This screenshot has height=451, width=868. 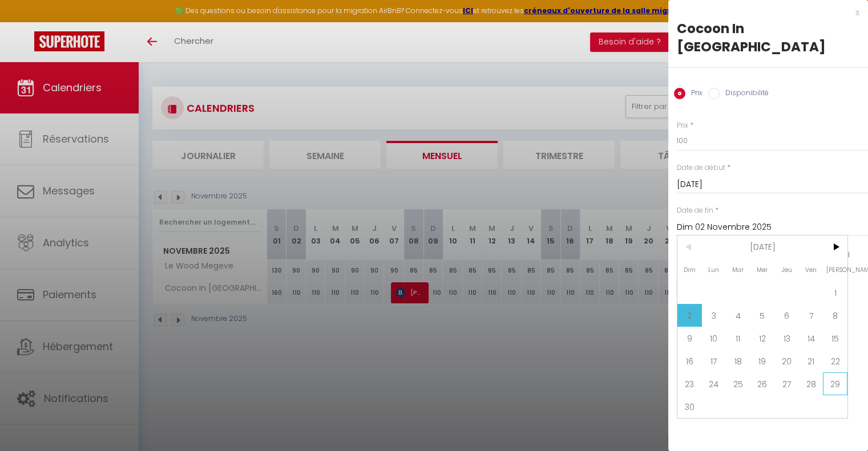 What do you see at coordinates (737, 338) in the screenshot?
I see `span: 11` at bounding box center [737, 338].